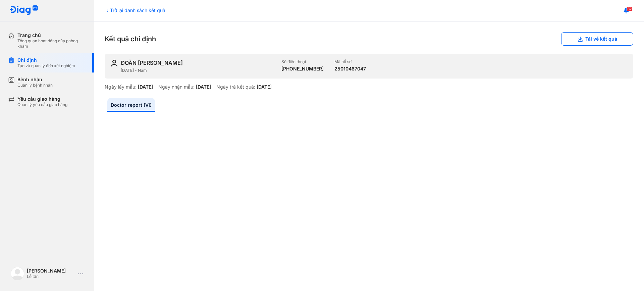 This screenshot has width=644, height=291. I want to click on div: Quản lý yêu cầu giao hàng, so click(42, 104).